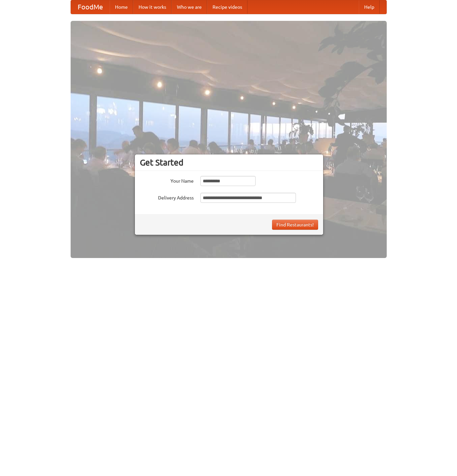 The image size is (457, 476). I want to click on label: Your Name, so click(167, 180).